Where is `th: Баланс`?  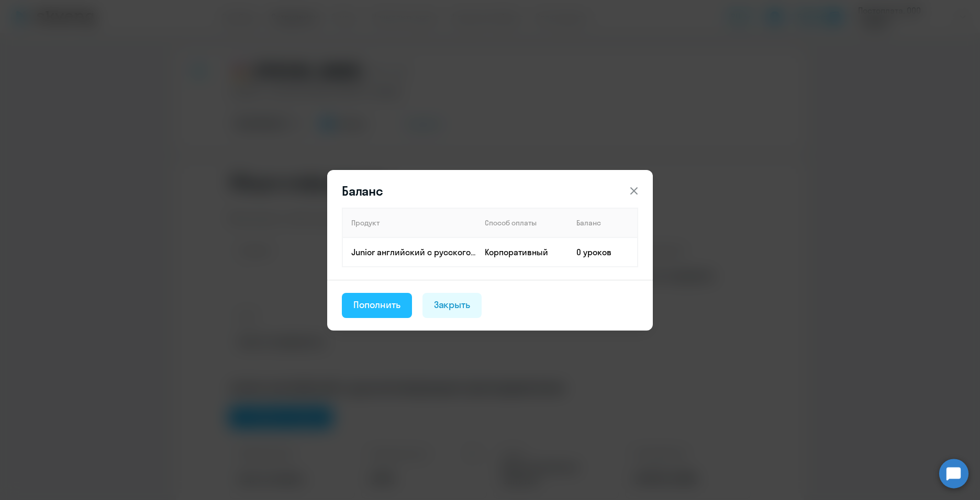
th: Баланс is located at coordinates (602, 223).